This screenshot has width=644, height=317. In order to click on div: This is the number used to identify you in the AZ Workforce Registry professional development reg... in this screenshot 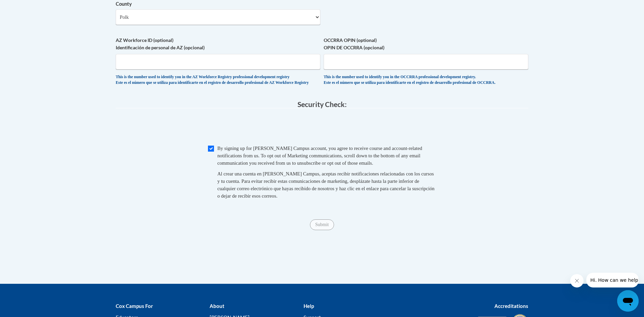, I will do `click(218, 80)`.